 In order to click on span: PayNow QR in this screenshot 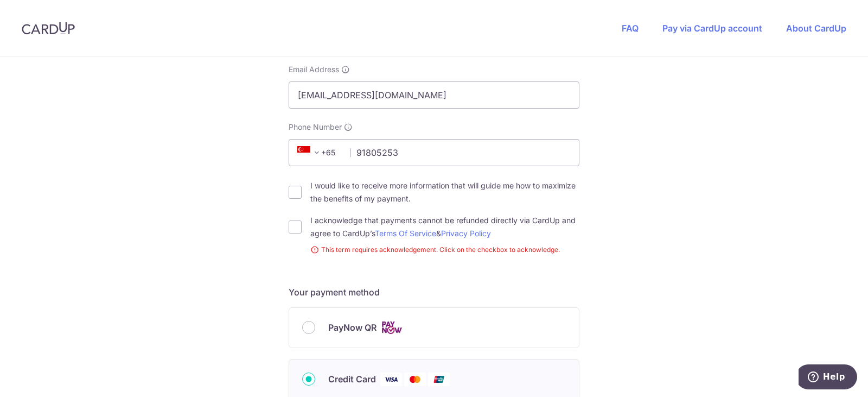, I will do `click(352, 327)`.